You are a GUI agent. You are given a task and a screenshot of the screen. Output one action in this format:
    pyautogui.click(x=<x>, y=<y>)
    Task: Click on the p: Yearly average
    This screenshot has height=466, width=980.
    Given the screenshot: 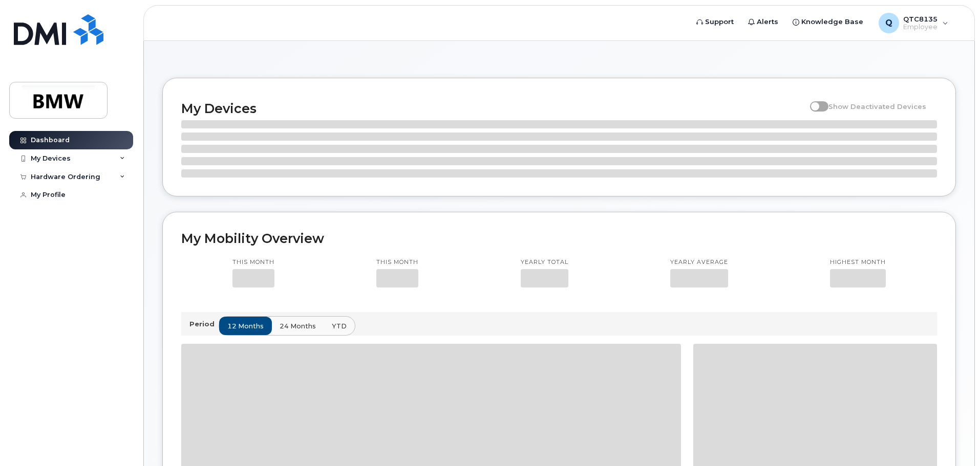 What is the action you would take?
    pyautogui.click(x=699, y=263)
    